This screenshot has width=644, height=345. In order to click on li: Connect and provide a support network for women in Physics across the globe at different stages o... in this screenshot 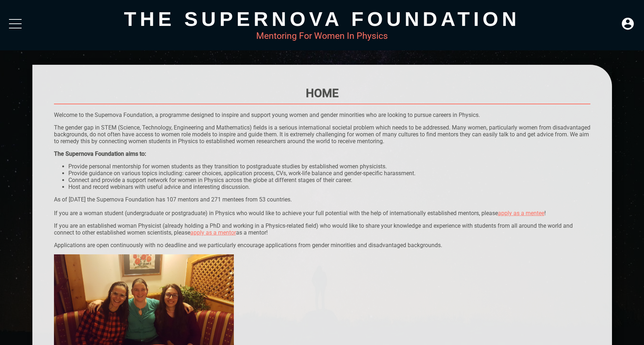, I will do `click(329, 180)`.